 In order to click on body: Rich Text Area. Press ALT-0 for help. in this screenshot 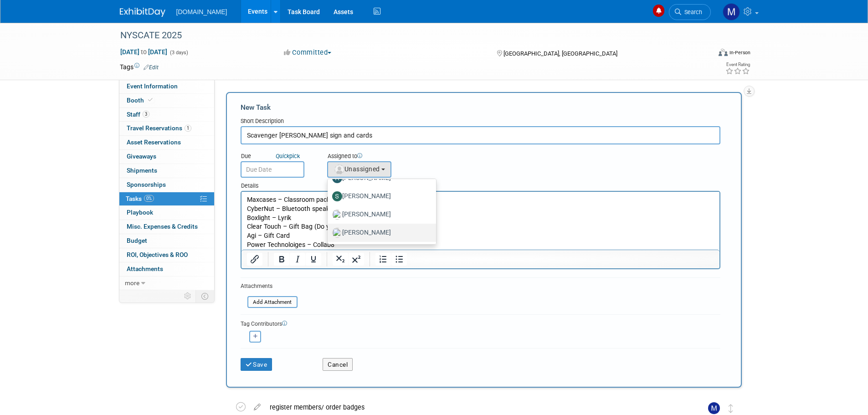, I will do `click(239, 31)`.